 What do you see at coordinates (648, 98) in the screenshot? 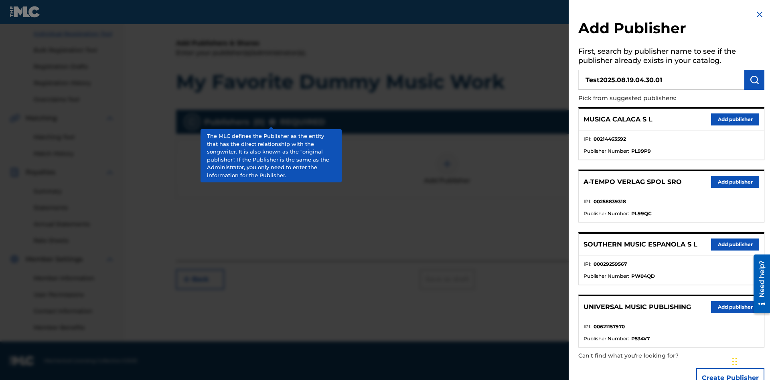
I see `p: Pick from suggested publishers:` at bounding box center [648, 98].